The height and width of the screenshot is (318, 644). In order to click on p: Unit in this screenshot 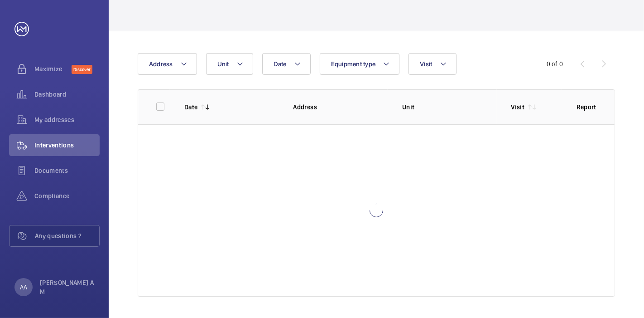, I will do `click(450, 107)`.